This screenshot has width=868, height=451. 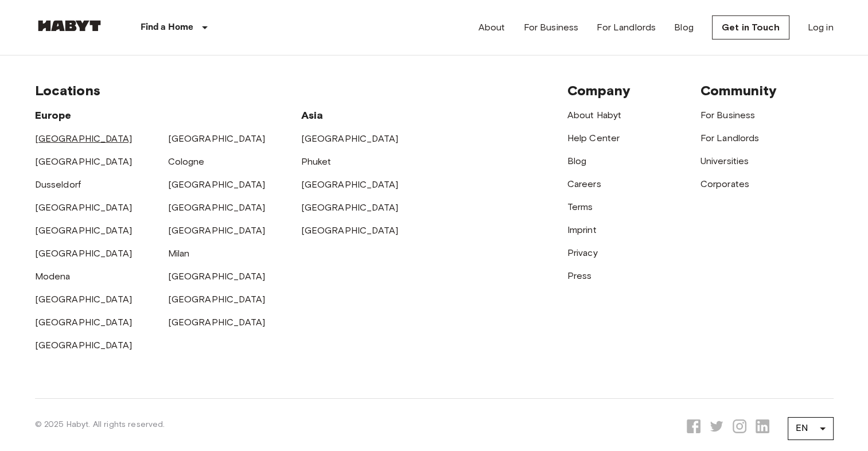 What do you see at coordinates (58, 184) in the screenshot?
I see `a: Dusseldorf` at bounding box center [58, 184].